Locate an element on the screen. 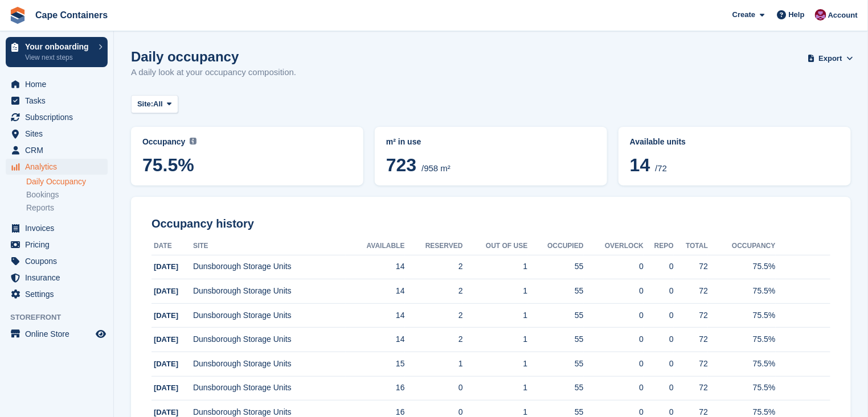 The height and width of the screenshot is (417, 868). a: Reports is located at coordinates (67, 208).